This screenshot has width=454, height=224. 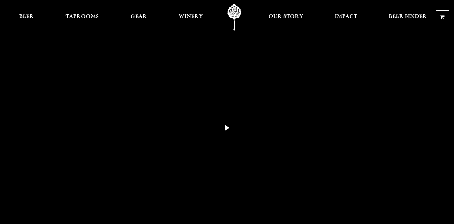 What do you see at coordinates (286, 17) in the screenshot?
I see `span: Our Story` at bounding box center [286, 17].